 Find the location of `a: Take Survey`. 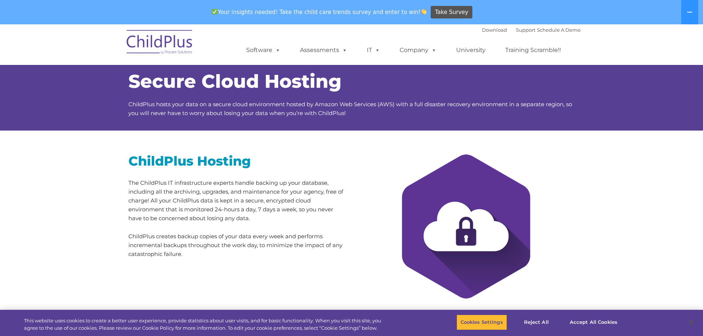

a: Take Survey is located at coordinates (451, 12).